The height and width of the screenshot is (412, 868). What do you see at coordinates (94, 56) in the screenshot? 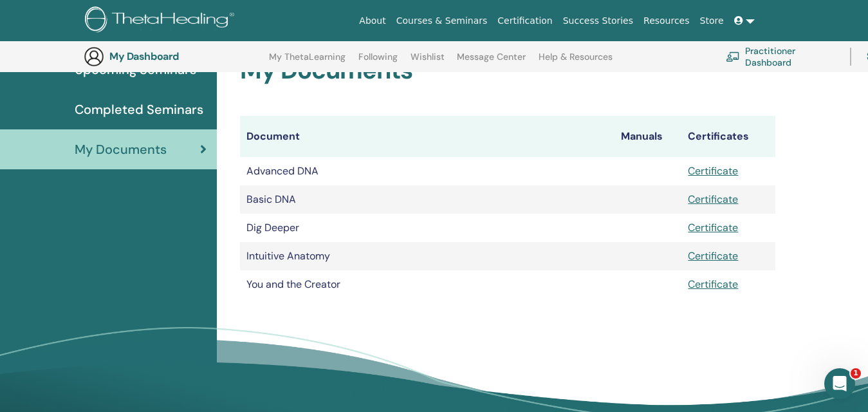
I see `img: generic-user-icon.jpg` at bounding box center [94, 56].